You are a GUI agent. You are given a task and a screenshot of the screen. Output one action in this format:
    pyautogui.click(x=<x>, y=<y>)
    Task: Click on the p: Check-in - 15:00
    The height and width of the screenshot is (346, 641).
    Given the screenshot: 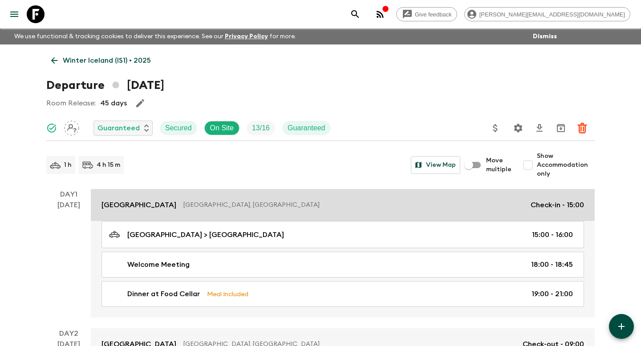 What is the action you would take?
    pyautogui.click(x=557, y=205)
    